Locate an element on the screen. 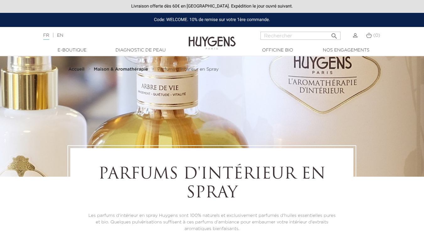  span: (0) is located at coordinates (377, 36).